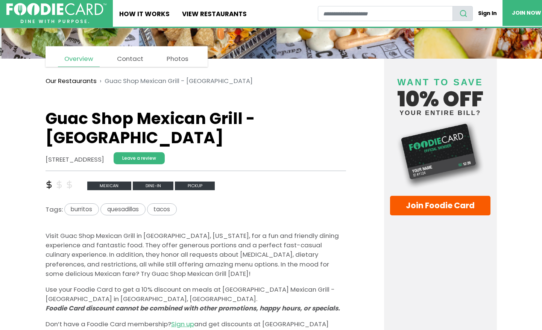  I want to click on span: Want to save, so click(440, 82).